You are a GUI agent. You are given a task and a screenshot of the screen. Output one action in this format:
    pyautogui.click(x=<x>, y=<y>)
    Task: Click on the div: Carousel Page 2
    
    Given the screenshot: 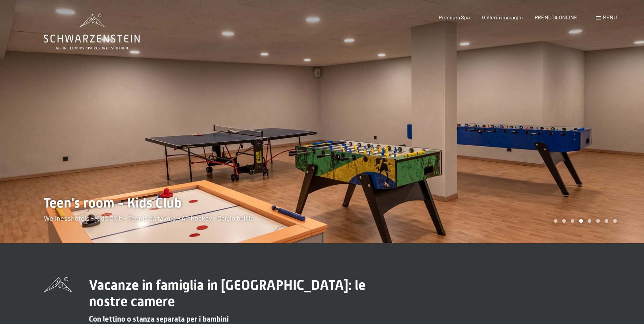 What is the action you would take?
    pyautogui.click(x=564, y=221)
    